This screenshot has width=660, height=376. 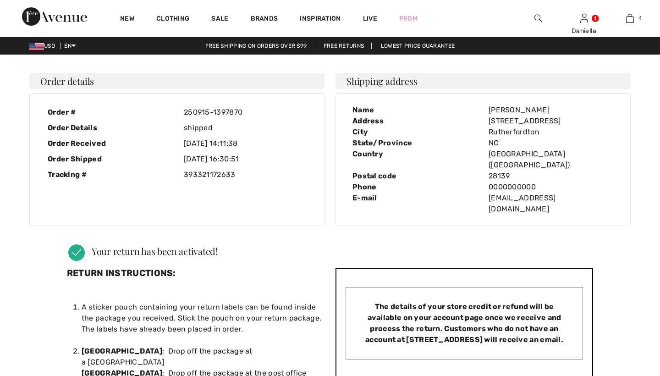 What do you see at coordinates (203, 323) in the screenshot?
I see `li: A sticker pouch containing your return labels can be found inside the package you received. Stick...` at bounding box center [203, 323].